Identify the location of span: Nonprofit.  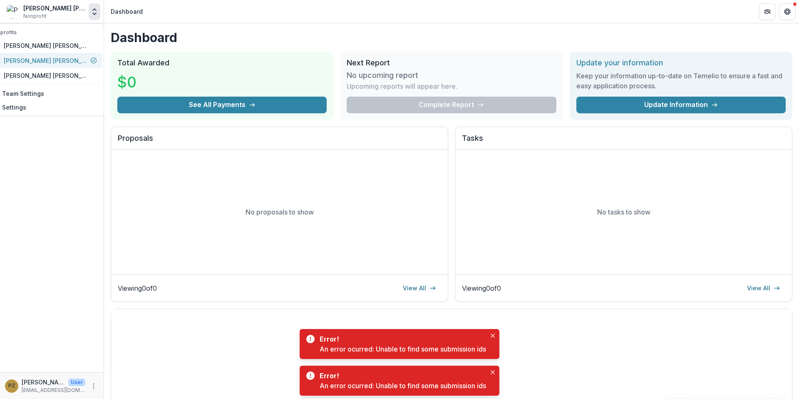
(35, 16).